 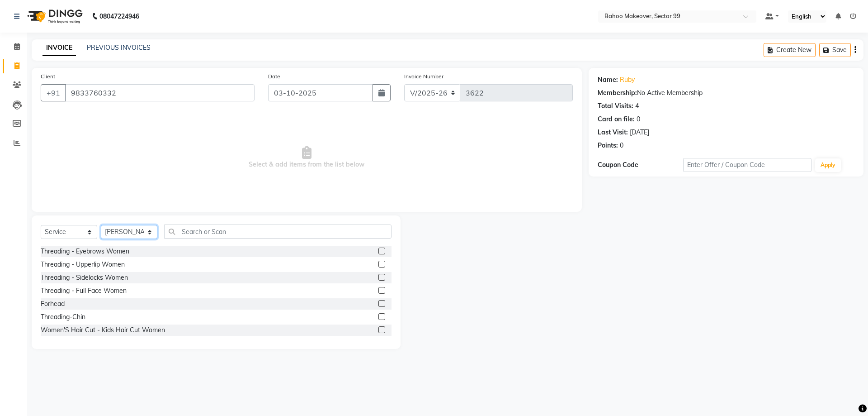 I want to click on input: Enter Offer / Coupon Code, so click(x=748, y=165).